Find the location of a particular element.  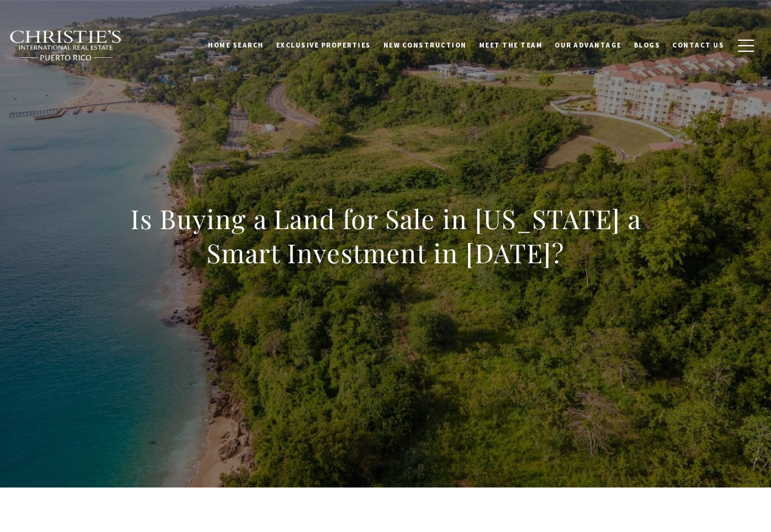

img: Christie's International Real Estate black text logo is located at coordinates (66, 46).